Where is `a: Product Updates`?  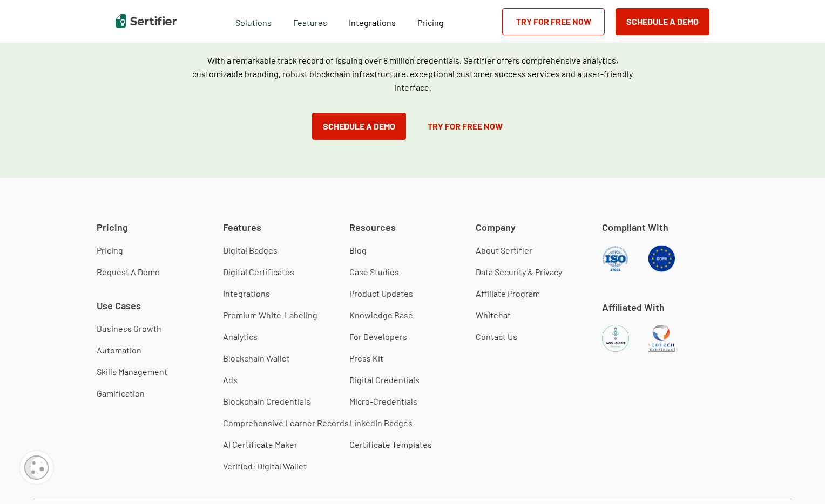
a: Product Updates is located at coordinates (381, 294).